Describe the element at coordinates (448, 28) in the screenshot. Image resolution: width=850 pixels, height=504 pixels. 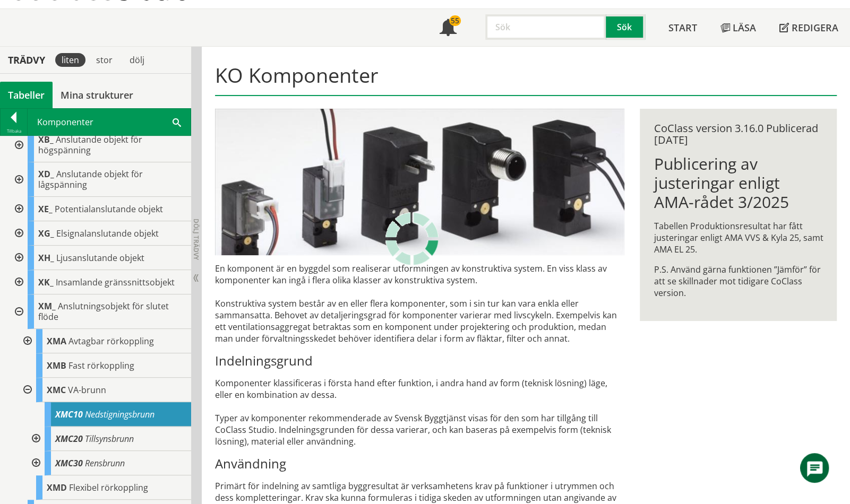
I see `a: 55` at that location.